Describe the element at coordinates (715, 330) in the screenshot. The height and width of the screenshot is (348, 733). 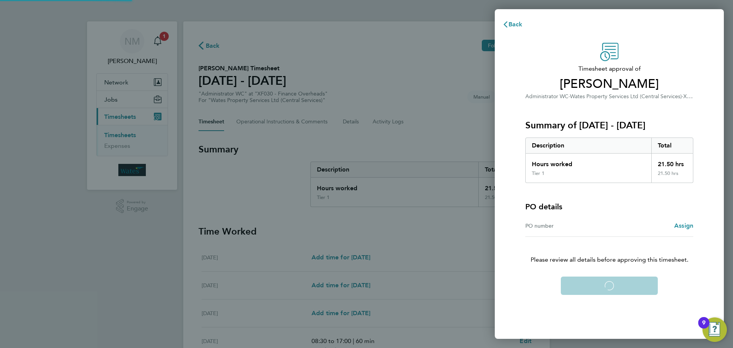
I see `button: Open Resource Center, 9 new notifications` at that location.